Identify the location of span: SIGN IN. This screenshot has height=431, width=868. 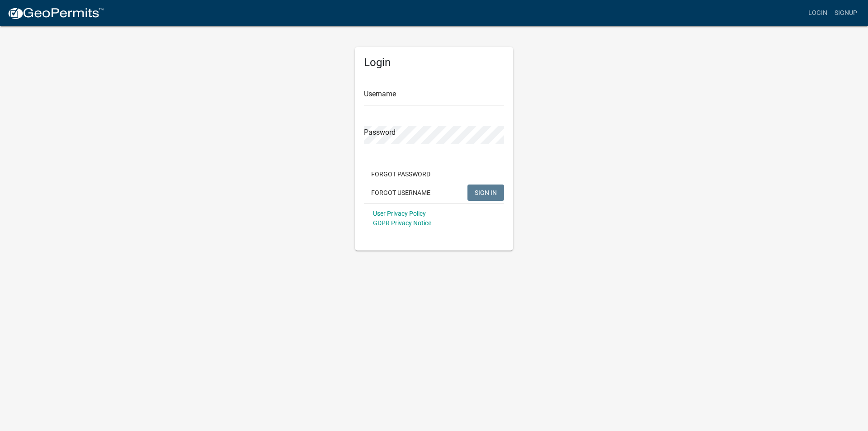
(485, 192).